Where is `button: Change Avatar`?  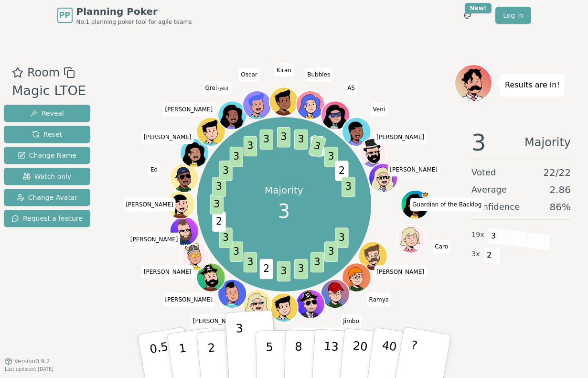 button: Change Avatar is located at coordinates (47, 197).